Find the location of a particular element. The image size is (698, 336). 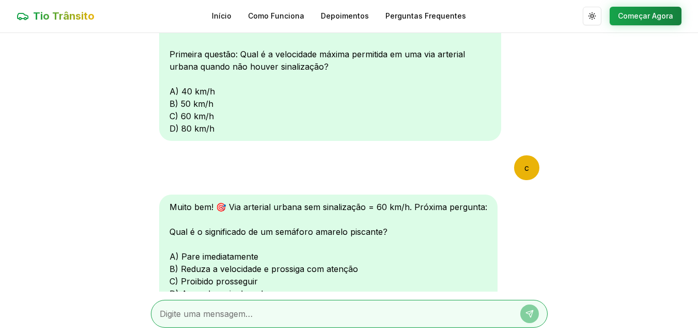

a: Início is located at coordinates (222, 16).